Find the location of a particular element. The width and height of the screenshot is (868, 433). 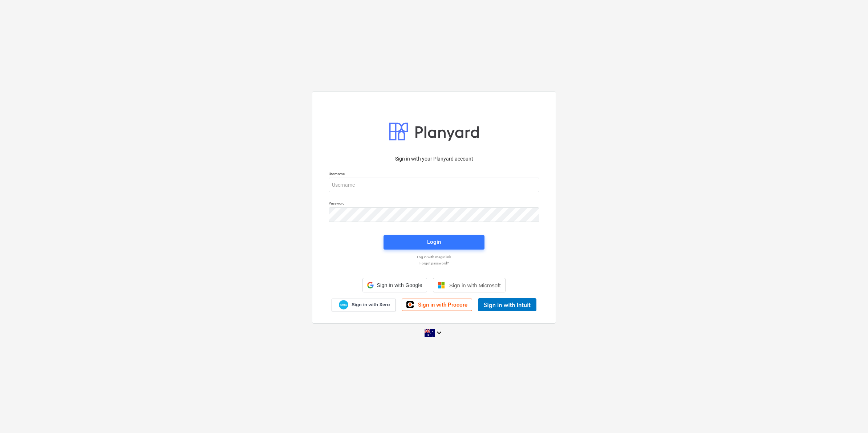

p: Sign in with your Planyard account is located at coordinates (434, 159).